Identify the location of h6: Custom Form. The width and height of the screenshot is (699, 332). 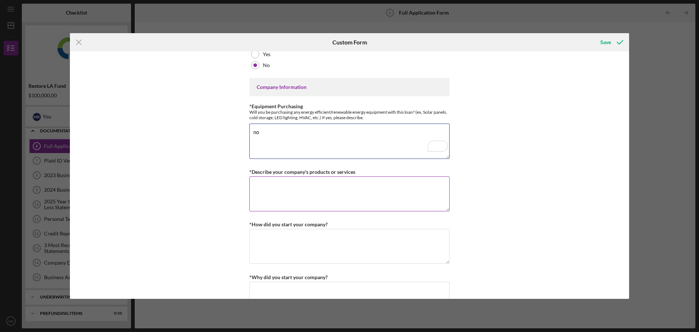
(349, 42).